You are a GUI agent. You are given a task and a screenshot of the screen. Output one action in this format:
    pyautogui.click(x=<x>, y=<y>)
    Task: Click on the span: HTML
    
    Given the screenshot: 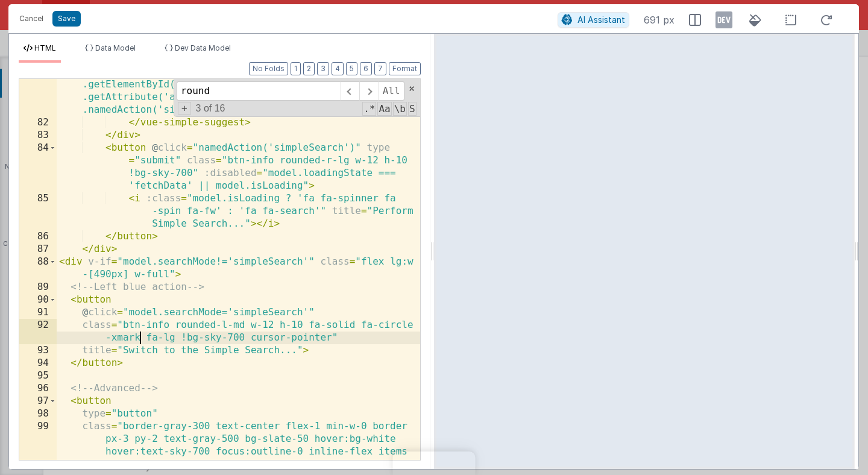 What is the action you would take?
    pyautogui.click(x=45, y=47)
    